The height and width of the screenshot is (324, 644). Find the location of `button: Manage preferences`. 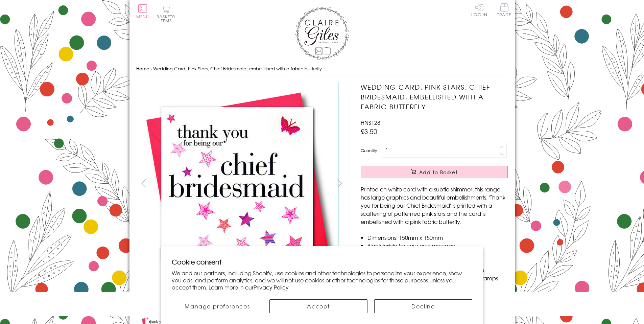

button: Manage preferences is located at coordinates (217, 306).